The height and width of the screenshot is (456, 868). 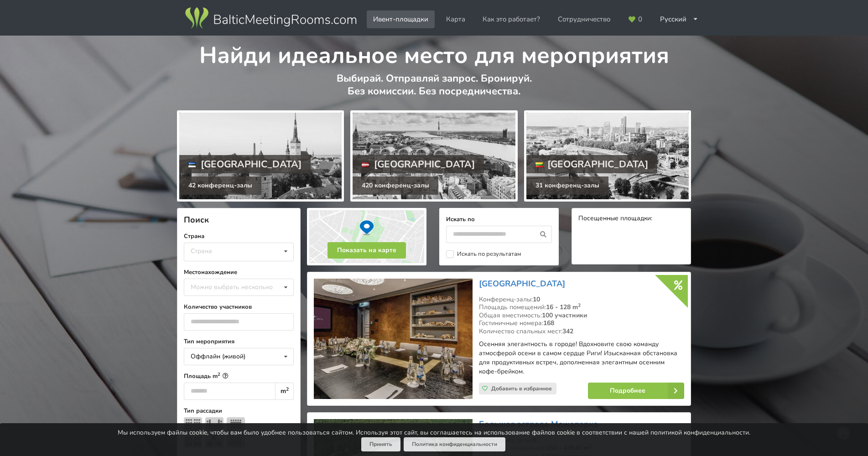 What do you see at coordinates (239, 307) in the screenshot?
I see `label: Количество участников` at bounding box center [239, 307].